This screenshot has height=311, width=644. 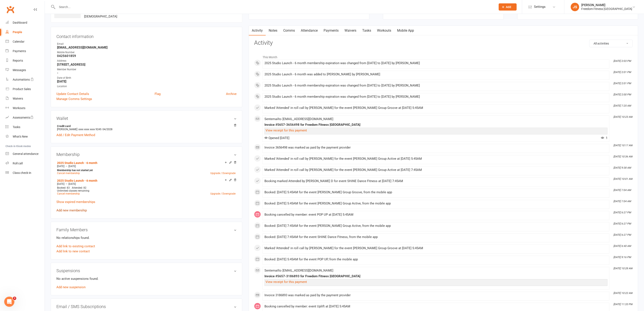 What do you see at coordinates (25, 23) in the screenshot?
I see `a: Dashboard` at bounding box center [25, 23].